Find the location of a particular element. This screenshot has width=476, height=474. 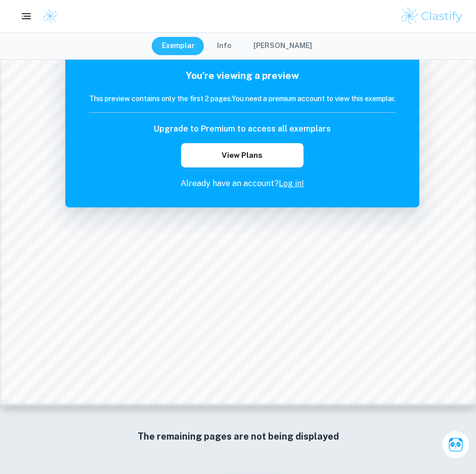

button: View Plans is located at coordinates (242, 155).